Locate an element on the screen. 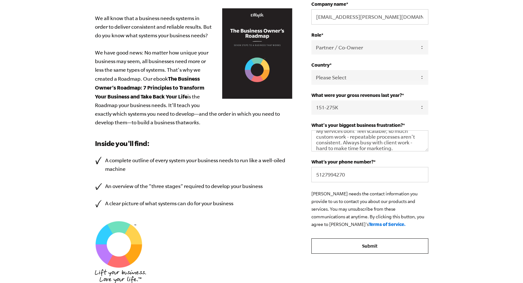  span: What’s your phone number? is located at coordinates (343, 162).